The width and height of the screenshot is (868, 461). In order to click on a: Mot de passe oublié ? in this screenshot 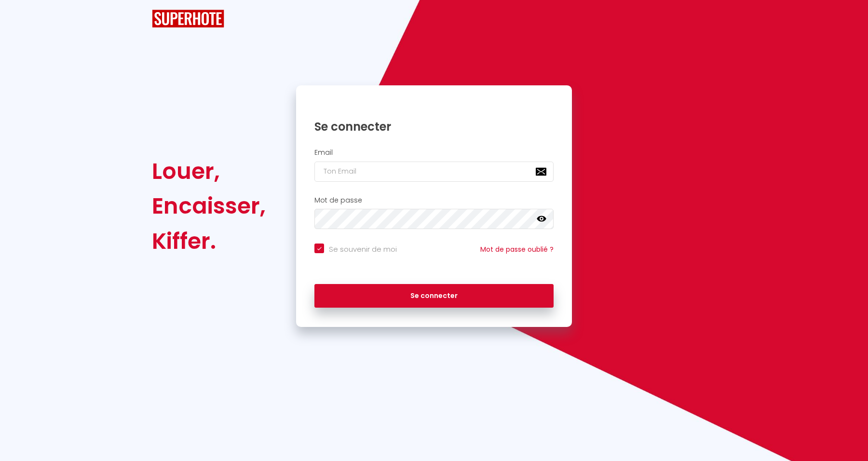, I will do `click(517, 249)`.